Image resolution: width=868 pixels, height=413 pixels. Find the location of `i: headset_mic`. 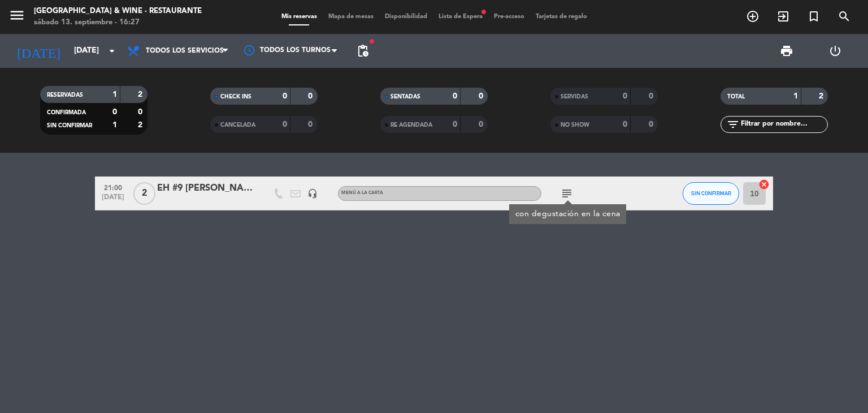

i: headset_mic is located at coordinates (313, 193).